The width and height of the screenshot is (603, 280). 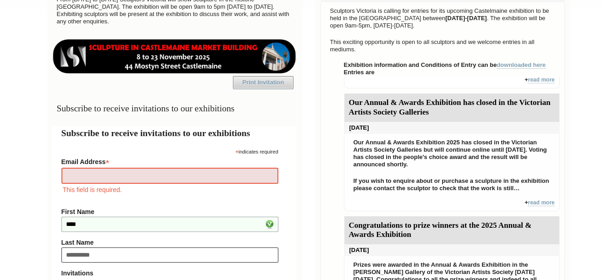 What do you see at coordinates (452, 231) in the screenshot?
I see `div: Congratulations to prize winners at the 2025 Annual & Awards Exhibition` at bounding box center [452, 231].